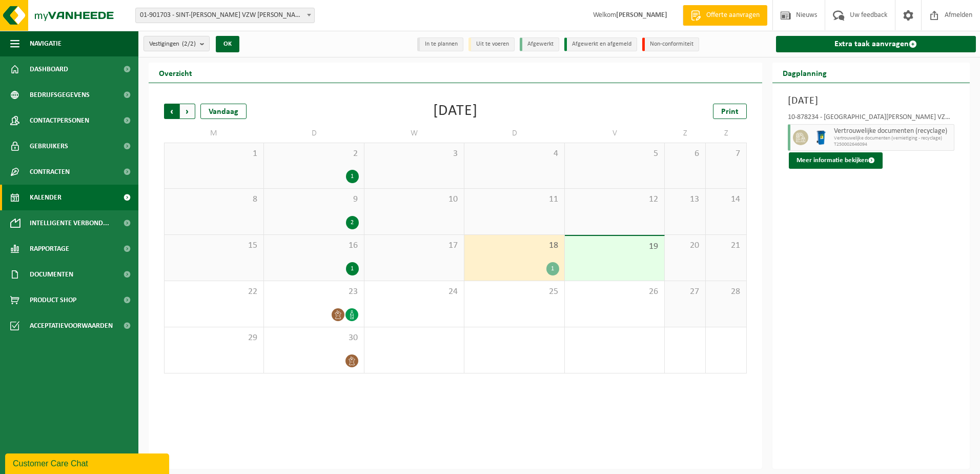  Describe the element at coordinates (893, 145) in the screenshot. I see `span: T250002646094` at that location.